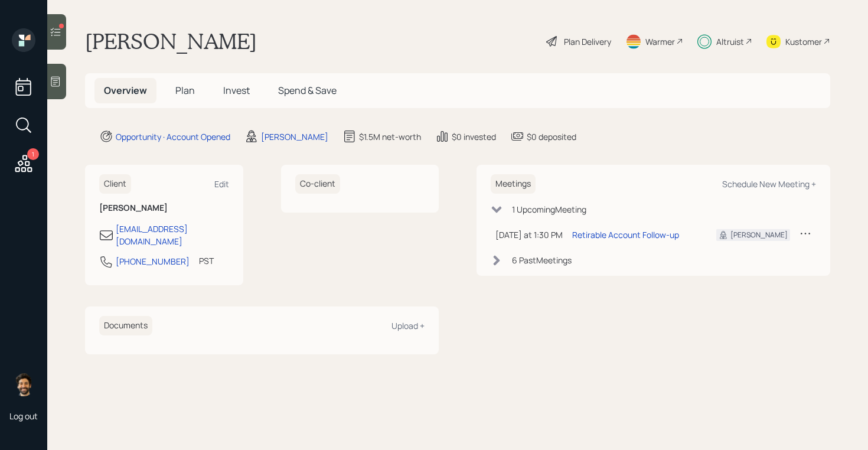 The height and width of the screenshot is (450, 868). Describe the element at coordinates (474, 136) in the screenshot. I see `div: $0 invested` at that location.